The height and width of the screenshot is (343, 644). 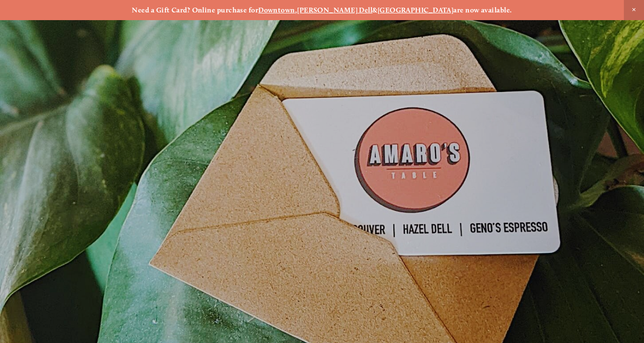 What do you see at coordinates (277, 10) in the screenshot?
I see `a: Downtown` at bounding box center [277, 10].